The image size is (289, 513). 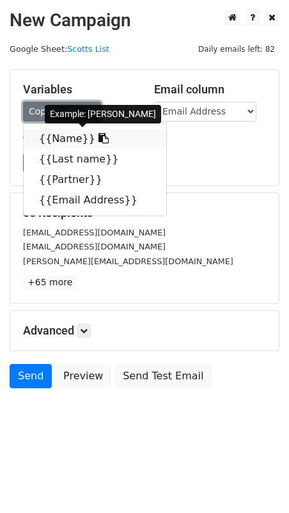 I want to click on small: Google Sheet:, so click(x=60, y=49).